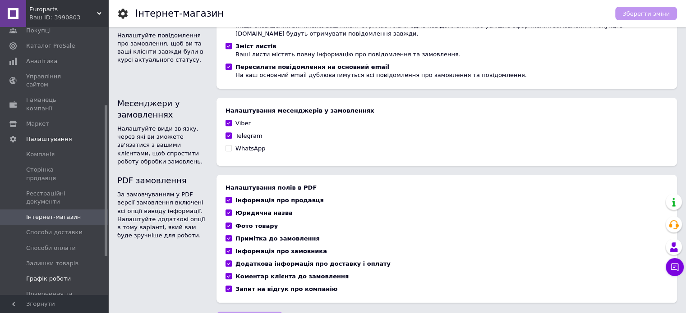 The width and height of the screenshot is (686, 313). What do you see at coordinates (55, 174) in the screenshot?
I see `span: Сторінка продавця` at bounding box center [55, 174].